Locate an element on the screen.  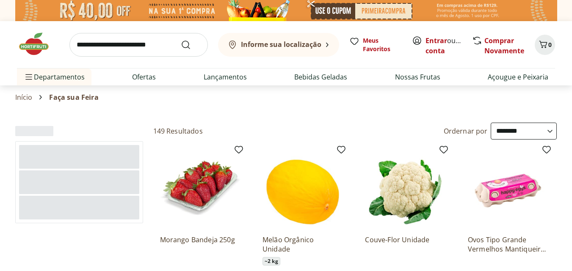
a: Lançamentos is located at coordinates (225, 77).